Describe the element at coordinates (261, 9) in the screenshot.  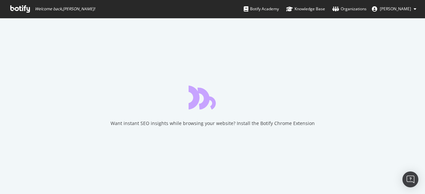
I see `div: Botify Academy` at that location.